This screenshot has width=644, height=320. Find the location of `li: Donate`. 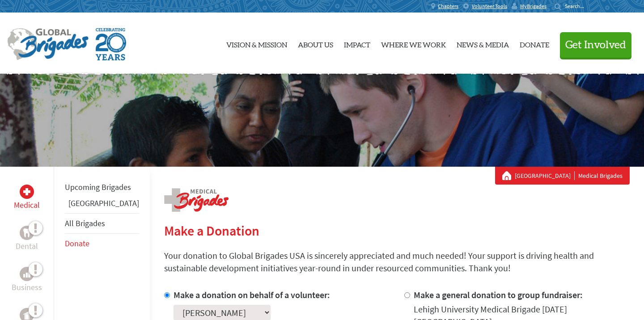

li: Donate is located at coordinates (102, 244).